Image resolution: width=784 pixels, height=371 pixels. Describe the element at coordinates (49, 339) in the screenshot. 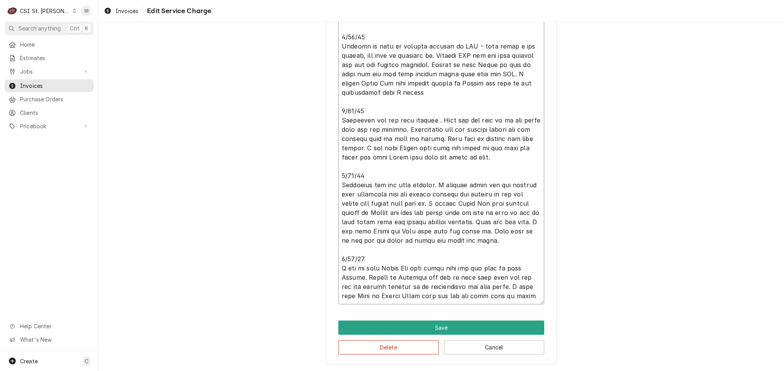

I see `a: Go to What's New` at that location.